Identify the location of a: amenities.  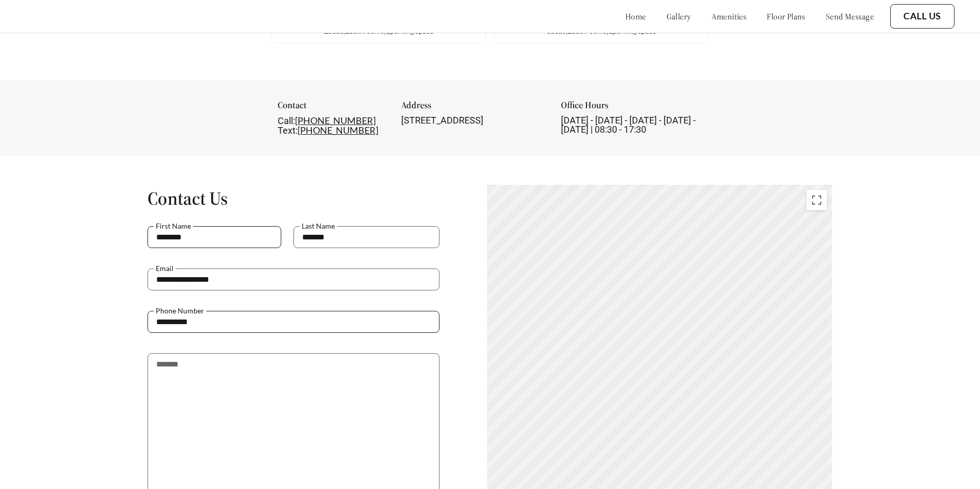
(729, 16).